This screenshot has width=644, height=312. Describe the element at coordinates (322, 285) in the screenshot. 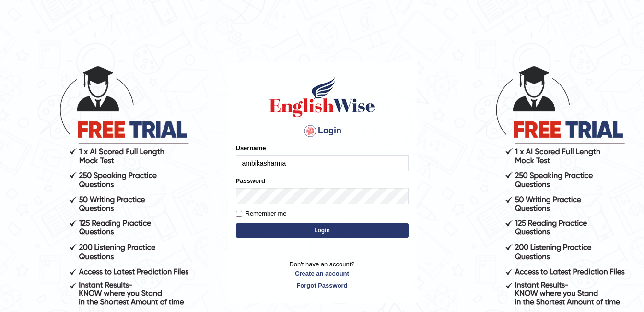

I see `a: Forgot Password` at that location.